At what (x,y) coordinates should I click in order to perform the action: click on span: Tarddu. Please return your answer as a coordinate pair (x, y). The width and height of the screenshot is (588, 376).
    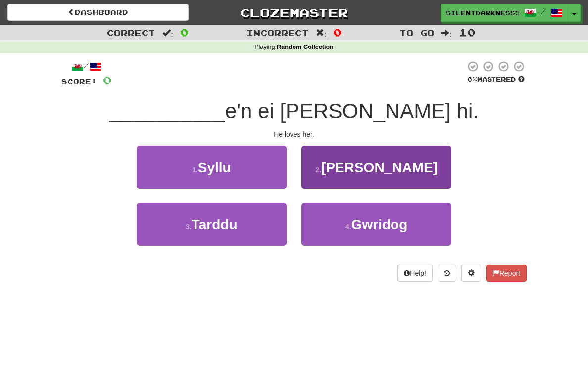
    Looking at the image, I should click on (214, 225).